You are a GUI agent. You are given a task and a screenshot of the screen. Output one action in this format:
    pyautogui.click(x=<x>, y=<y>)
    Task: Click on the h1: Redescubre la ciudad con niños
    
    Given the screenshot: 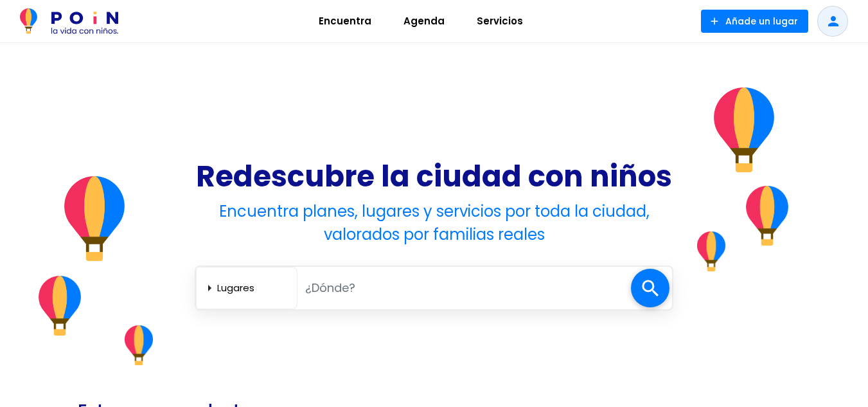 What is the action you would take?
    pyautogui.click(x=434, y=176)
    